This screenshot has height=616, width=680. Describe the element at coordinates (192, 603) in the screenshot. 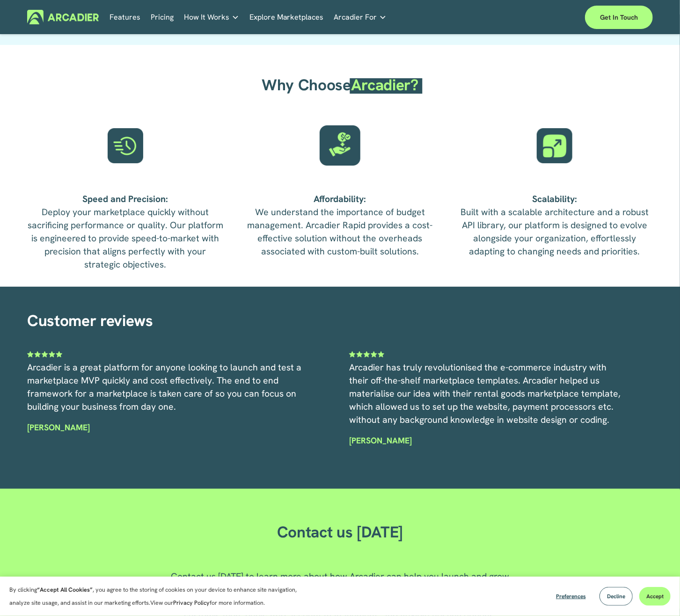

I see `a: Privacy Policy` at that location.